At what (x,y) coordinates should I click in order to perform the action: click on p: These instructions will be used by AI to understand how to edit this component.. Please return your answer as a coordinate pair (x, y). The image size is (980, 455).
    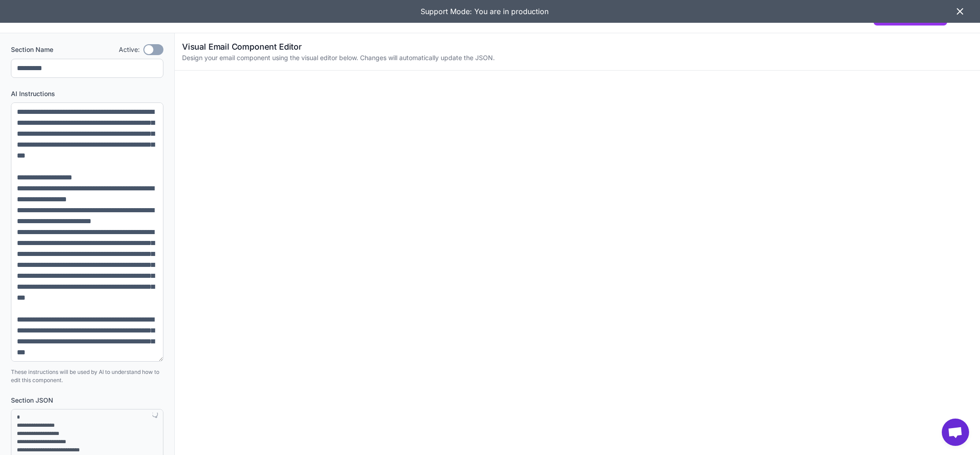
    Looking at the image, I should click on (87, 376).